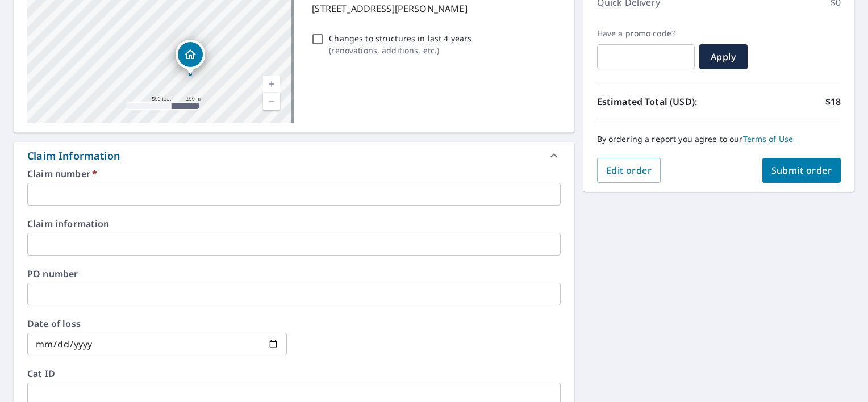 This screenshot has height=402, width=868. What do you see at coordinates (293, 274) in the screenshot?
I see `label: PO number` at bounding box center [293, 274].